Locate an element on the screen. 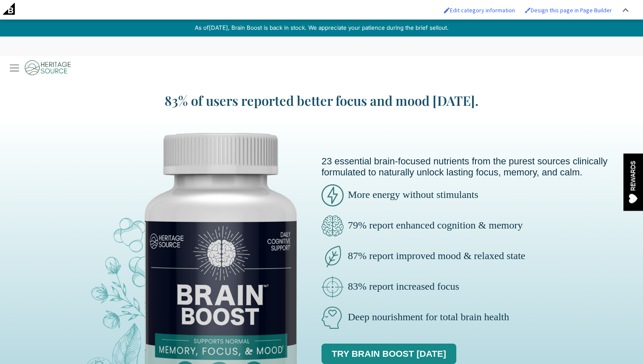 Image resolution: width=643 pixels, height=364 pixels. div: As of , Brain Boost is back in stock. We appreciate your patience during the brief sellout. is located at coordinates (321, 28).